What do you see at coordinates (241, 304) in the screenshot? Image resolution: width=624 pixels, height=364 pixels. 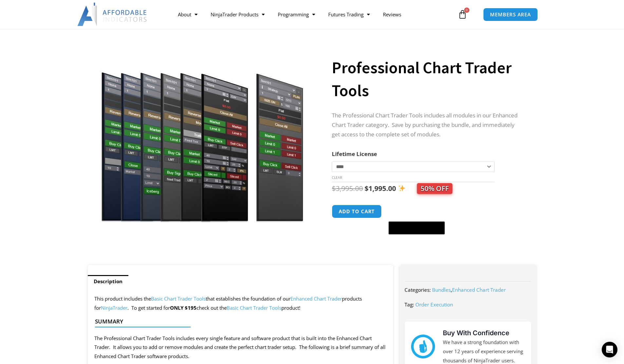 I see `p: This product includes the that establishes the foundation of our products for . To get started for` at bounding box center [241, 304].